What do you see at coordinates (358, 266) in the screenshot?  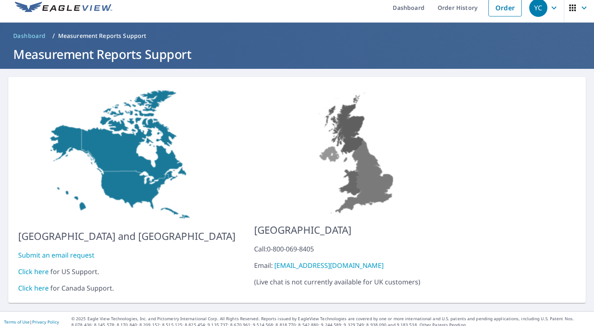 I see `p: ( Live chat is not currently available for UK customers )` at bounding box center [358, 266].